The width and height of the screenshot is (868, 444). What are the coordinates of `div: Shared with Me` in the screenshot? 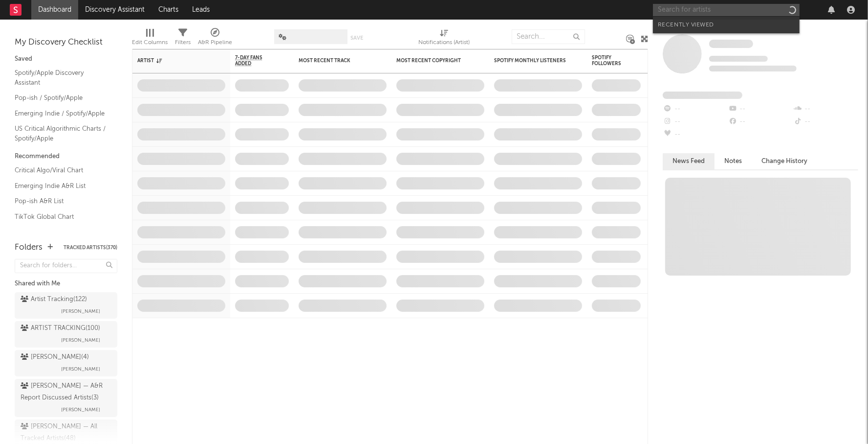 It's located at (66, 284).